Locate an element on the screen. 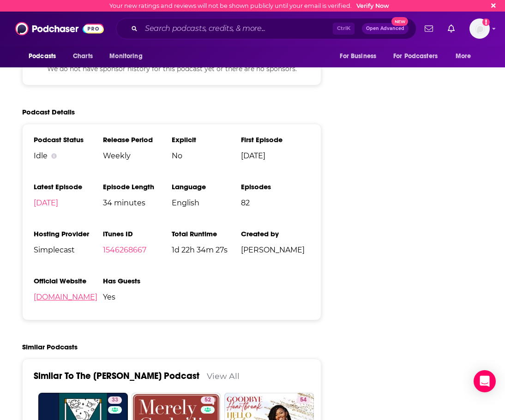 The width and height of the screenshot is (505, 420). h3: Episode Length is located at coordinates (138, 186).